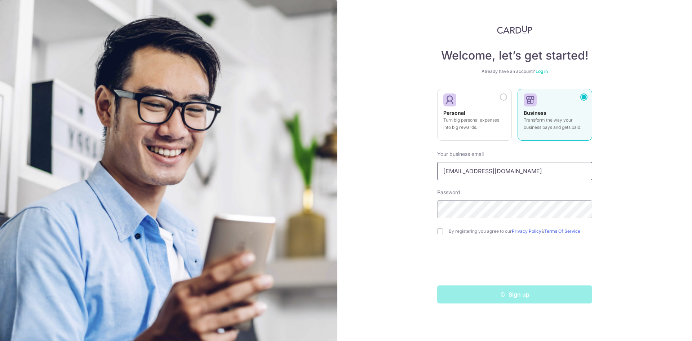 Image resolution: width=692 pixels, height=341 pixels. What do you see at coordinates (515, 56) in the screenshot?
I see `h4: Welcome, let’s get started!` at bounding box center [515, 56].